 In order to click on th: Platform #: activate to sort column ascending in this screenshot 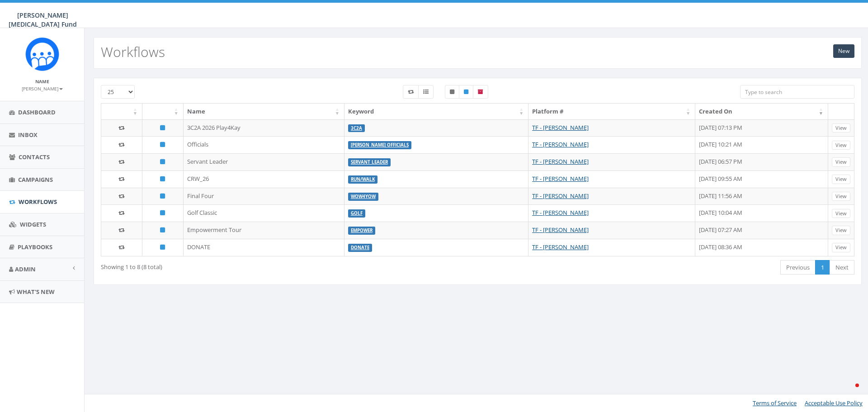, I will do `click(612, 111)`.